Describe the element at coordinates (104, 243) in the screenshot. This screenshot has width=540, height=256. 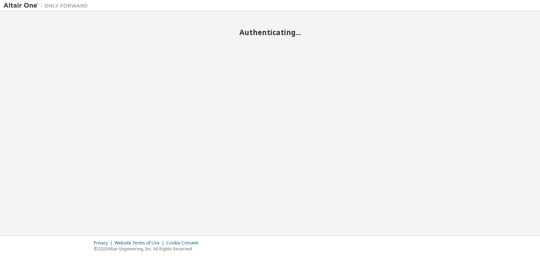
I see `div: Privacy` at that location.